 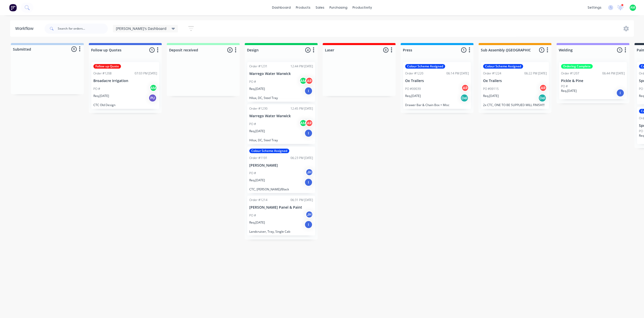 I want to click on div: productivity, so click(x=362, y=8).